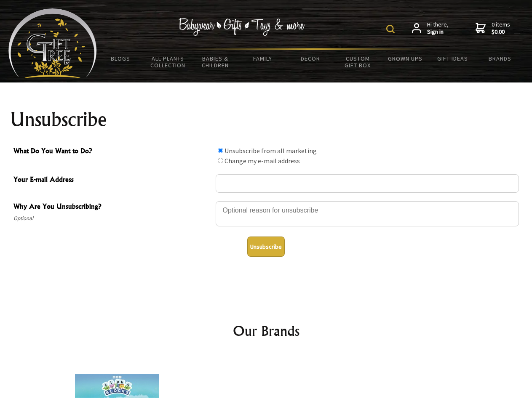  Describe the element at coordinates (120, 59) in the screenshot. I see `a: BLOGS` at that location.